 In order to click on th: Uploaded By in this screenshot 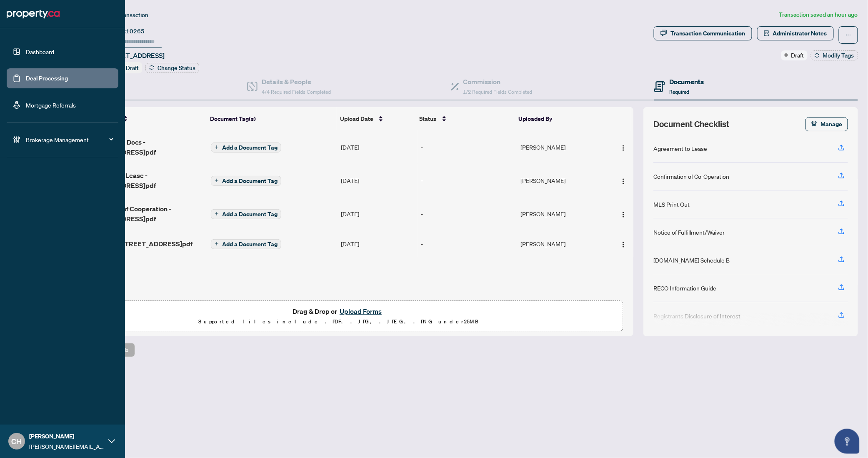, I will do `click(559, 118)`.